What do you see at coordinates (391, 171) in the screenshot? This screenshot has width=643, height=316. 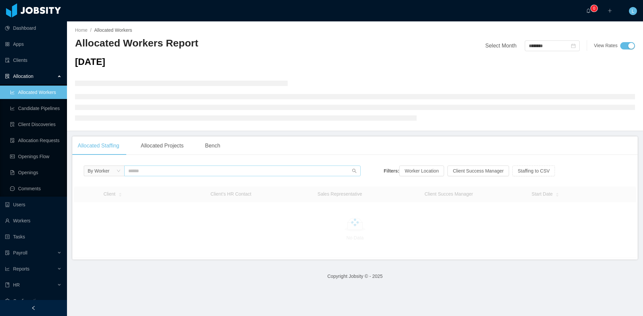 I see `strong: Filters:` at bounding box center [391, 171].